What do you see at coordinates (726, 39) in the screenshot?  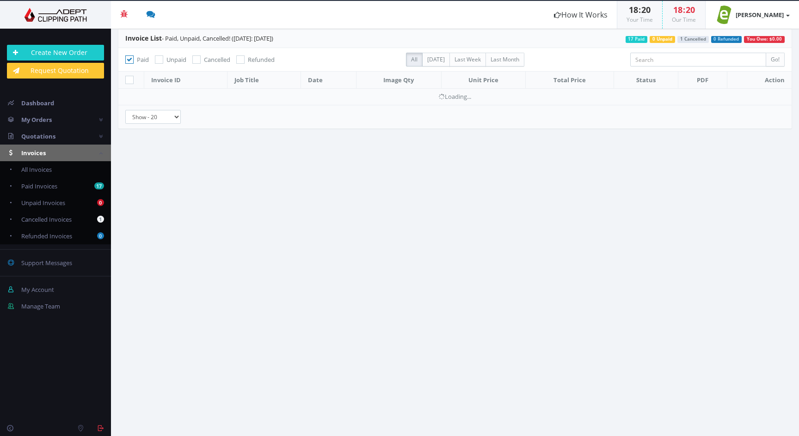 I see `span: 0 Refunded` at bounding box center [726, 39].